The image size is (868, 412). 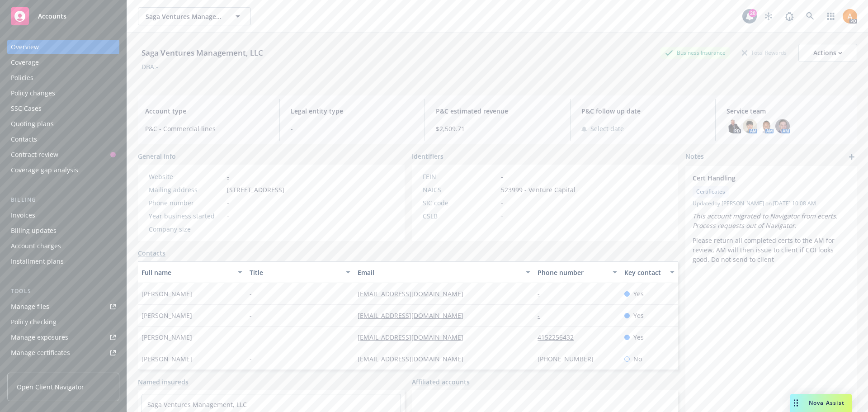 I want to click on a: Stop snowing, so click(x=769, y=16).